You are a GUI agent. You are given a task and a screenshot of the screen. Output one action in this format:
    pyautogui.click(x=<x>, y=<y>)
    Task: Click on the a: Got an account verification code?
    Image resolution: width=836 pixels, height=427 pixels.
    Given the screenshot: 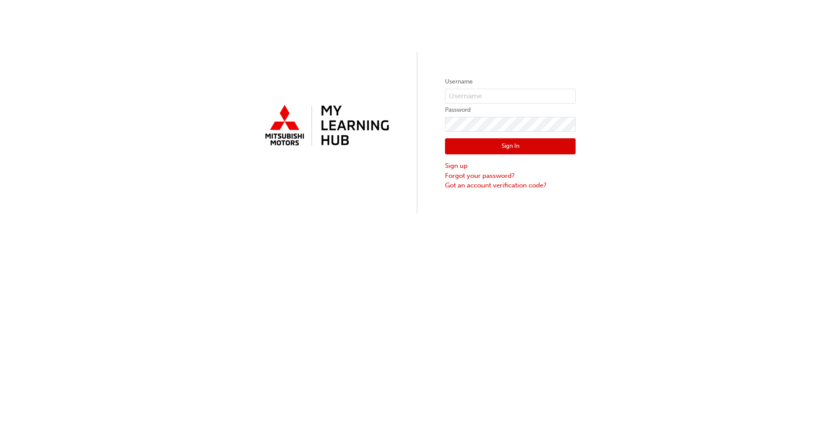 What is the action you would take?
    pyautogui.click(x=510, y=185)
    